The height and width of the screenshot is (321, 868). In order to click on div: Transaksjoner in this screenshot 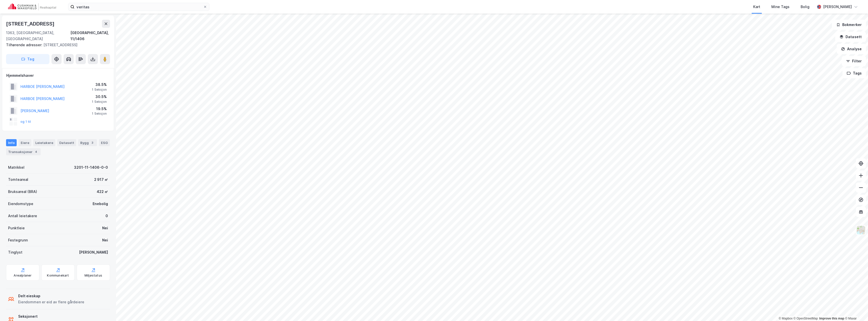, I will do `click(23, 151)`.